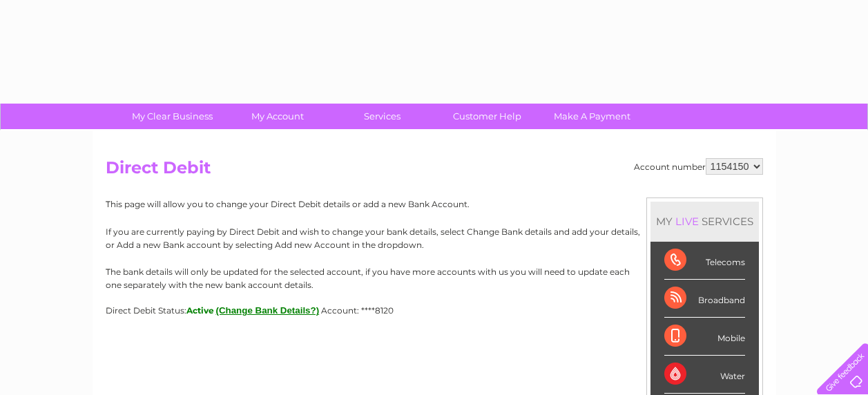 The width and height of the screenshot is (868, 395). What do you see at coordinates (699, 166) in the screenshot?
I see `div: Account number` at bounding box center [699, 166].